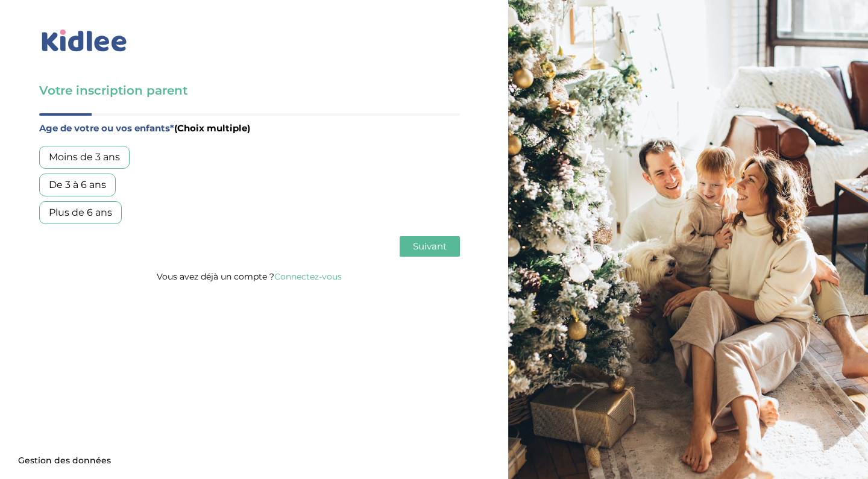 This screenshot has width=868, height=479. Describe the element at coordinates (430, 246) in the screenshot. I see `button: Suivant` at that location.